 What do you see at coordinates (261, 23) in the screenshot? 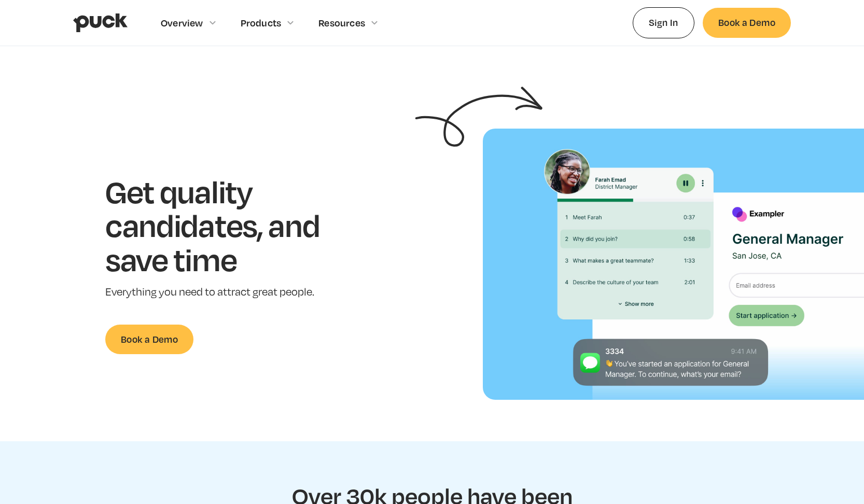
I see `div: Products` at bounding box center [261, 23].